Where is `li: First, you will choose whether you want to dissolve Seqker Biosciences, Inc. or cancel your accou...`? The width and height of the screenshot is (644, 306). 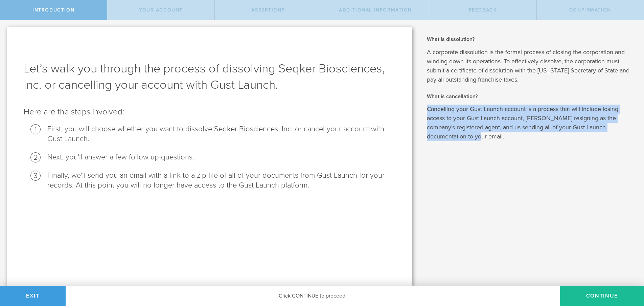 li: First, you will choose whether you want to dissolve Seqker Biosciences, Inc. or cancel your accou... is located at coordinates (221, 134).